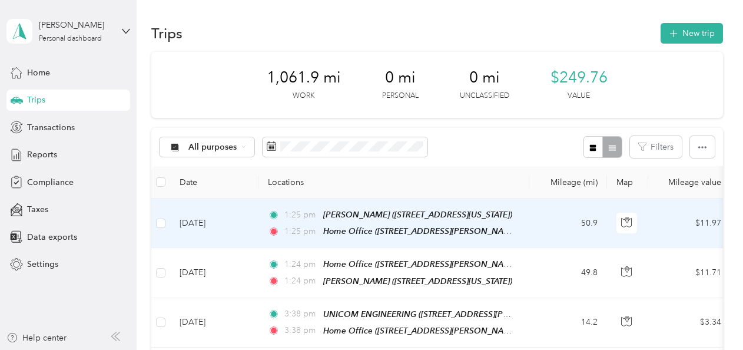 The width and height of the screenshot is (743, 350). I want to click on span: Taxes, so click(38, 209).